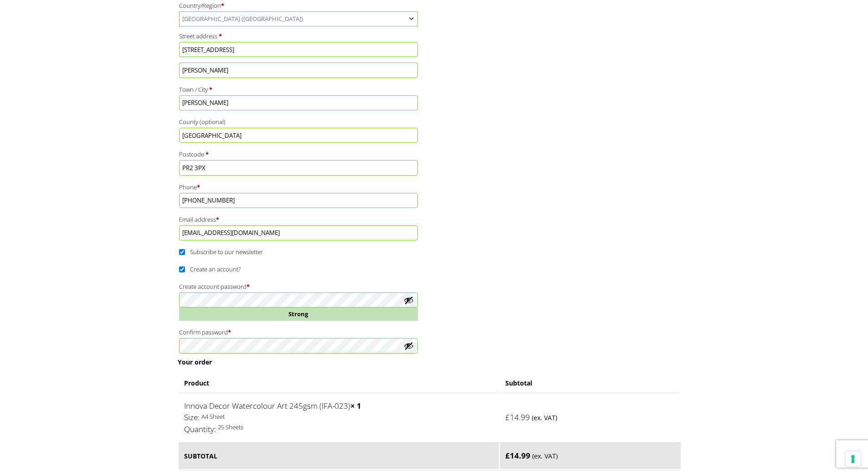  What do you see at coordinates (356, 406) in the screenshot?
I see `strong: × 1` at bounding box center [356, 406].